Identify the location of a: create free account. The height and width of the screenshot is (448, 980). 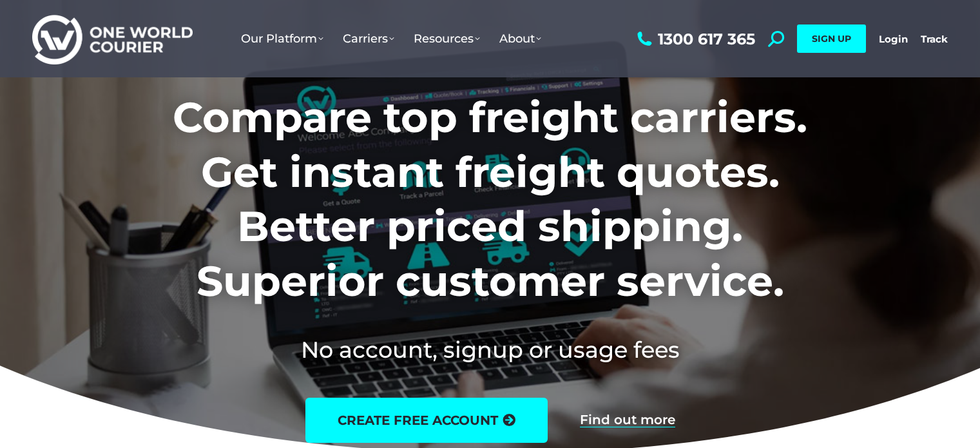
(427, 420).